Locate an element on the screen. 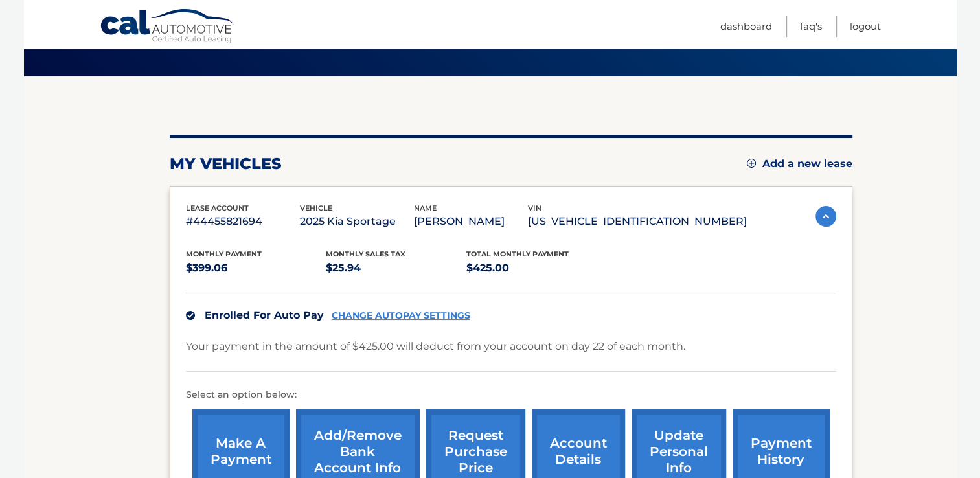 This screenshot has width=980, height=478. img: add.svg is located at coordinates (751, 163).